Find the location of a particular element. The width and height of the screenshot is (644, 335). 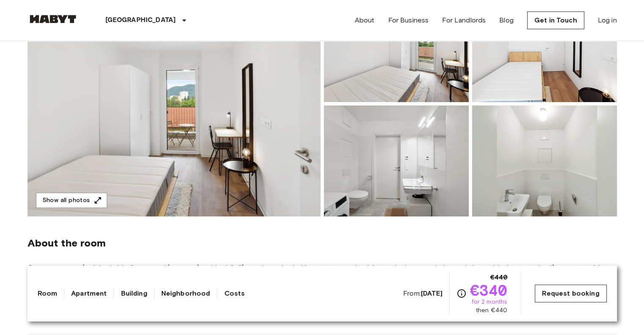

span: About the room is located at coordinates (322, 243).